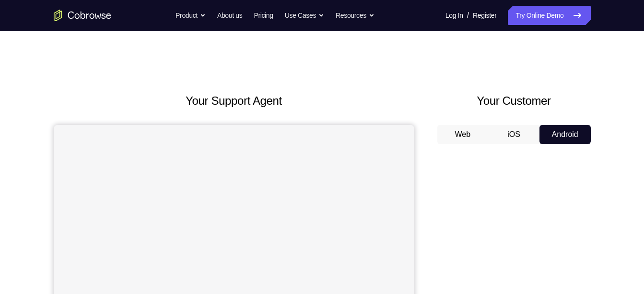 The height and width of the screenshot is (294, 644). Describe the element at coordinates (454, 16) in the screenshot. I see `a: Log In` at that location.